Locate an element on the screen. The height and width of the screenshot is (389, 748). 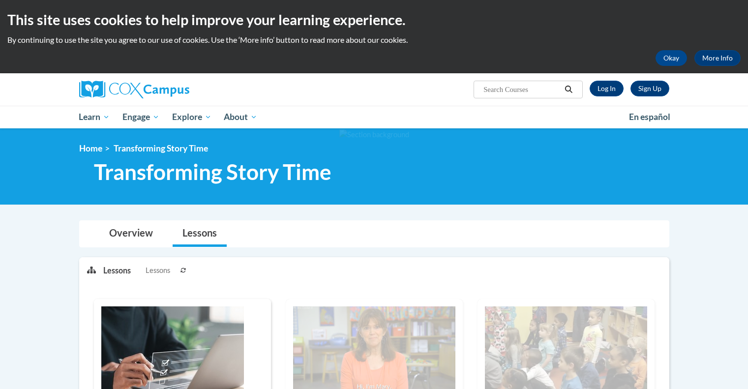
span: About is located at coordinates (240, 117).